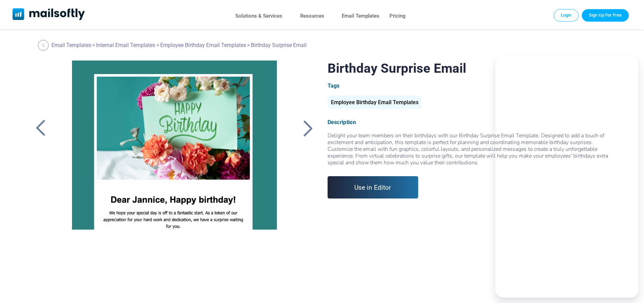 The image size is (644, 303). Describe the element at coordinates (259, 16) in the screenshot. I see `a: Solutions & Services` at that location.